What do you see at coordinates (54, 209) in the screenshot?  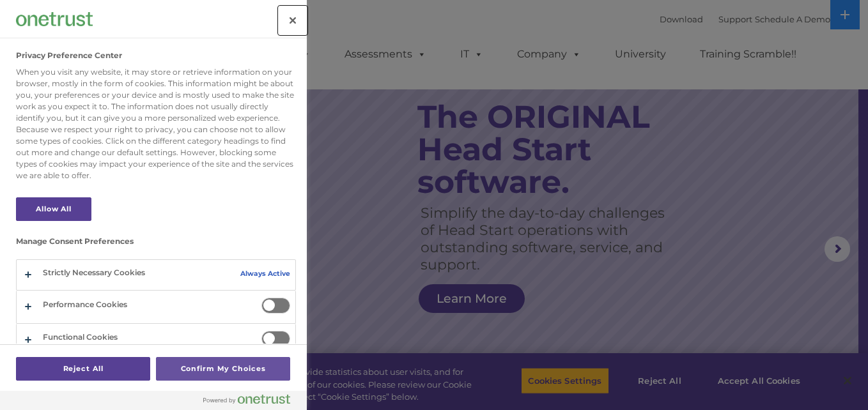 I see `button: Allow All` at bounding box center [54, 209].